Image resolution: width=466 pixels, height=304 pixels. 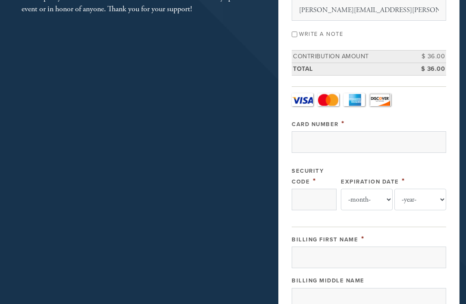 I want to click on label: Write a note, so click(x=321, y=34).